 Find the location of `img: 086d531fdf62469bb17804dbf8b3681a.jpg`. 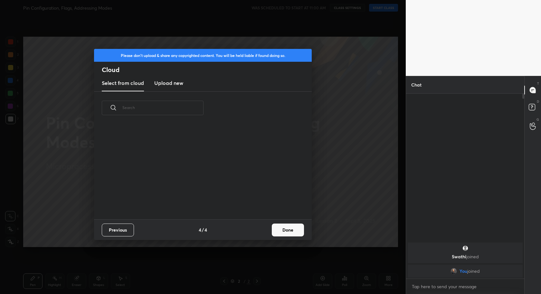

img: 086d531fdf62469bb17804dbf8b3681a.jpg is located at coordinates (454, 272).